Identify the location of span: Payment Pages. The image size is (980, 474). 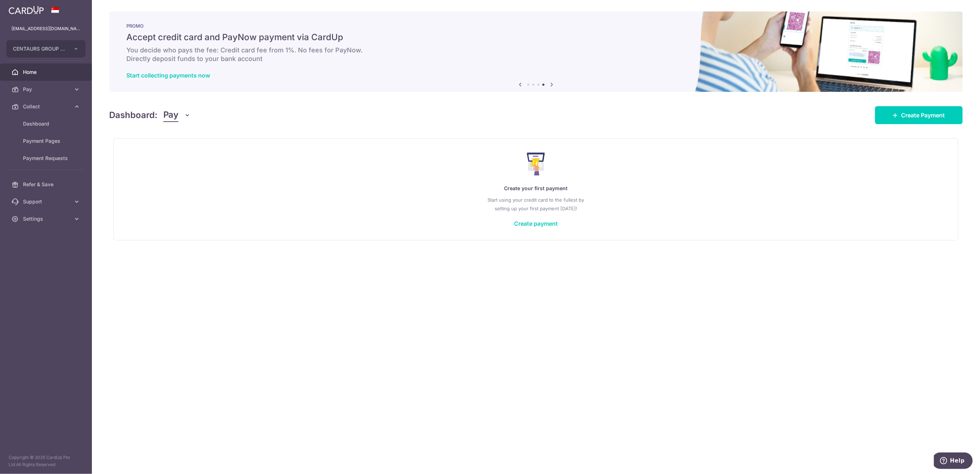
(47, 141).